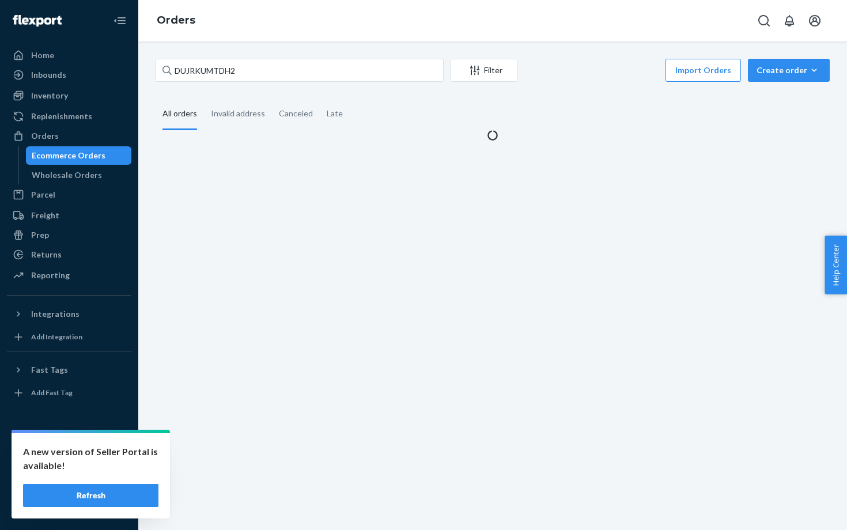  Describe the element at coordinates (836, 265) in the screenshot. I see `button: Help Center` at that location.